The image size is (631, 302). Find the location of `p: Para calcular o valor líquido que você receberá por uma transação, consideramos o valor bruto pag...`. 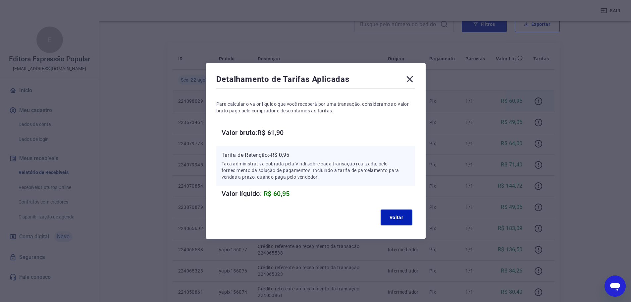

p: Para calcular o valor líquido que você receberá por uma transação, consideramos o valor bruto pag... is located at coordinates (315, 107).